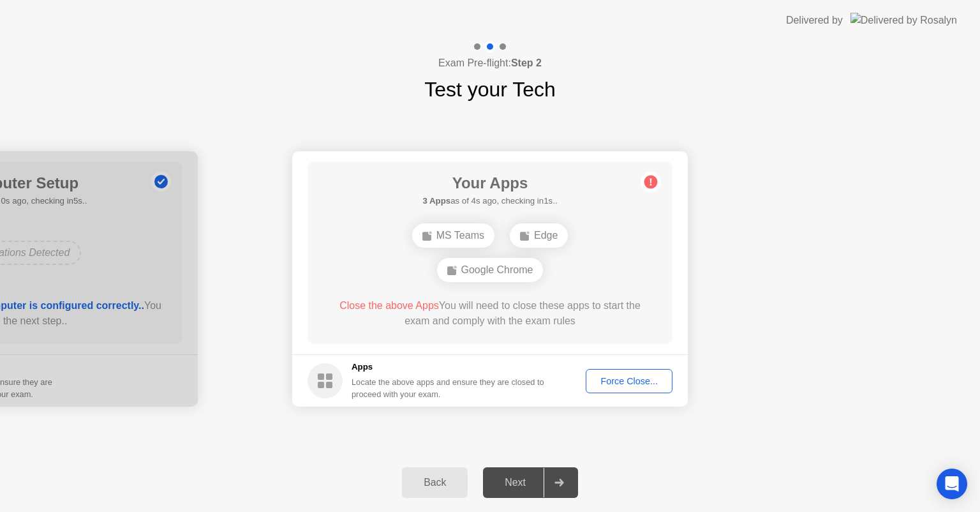 This screenshot has width=980, height=512. Describe the element at coordinates (489, 184) in the screenshot. I see `h1: Your Apps` at that location.